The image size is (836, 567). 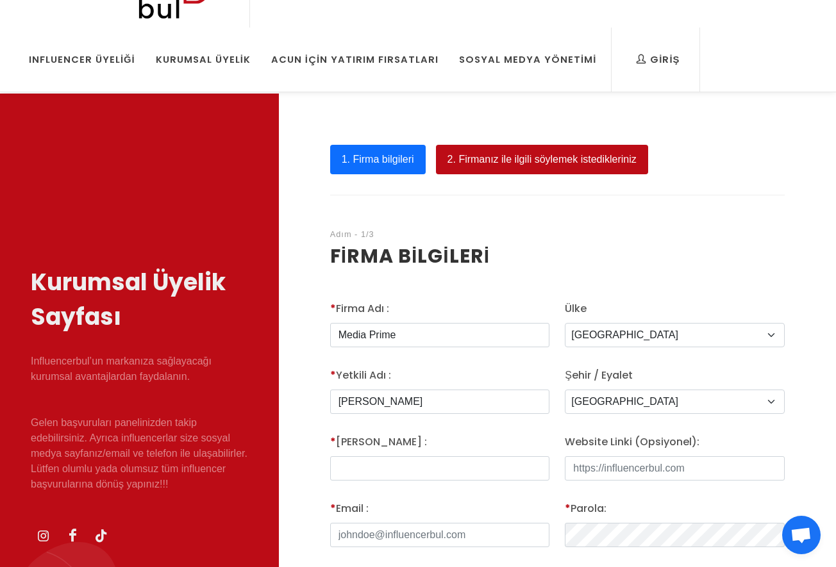 I want to click on a: Giriş, so click(x=658, y=60).